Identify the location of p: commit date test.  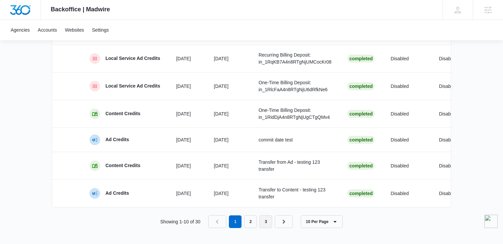
(295, 140).